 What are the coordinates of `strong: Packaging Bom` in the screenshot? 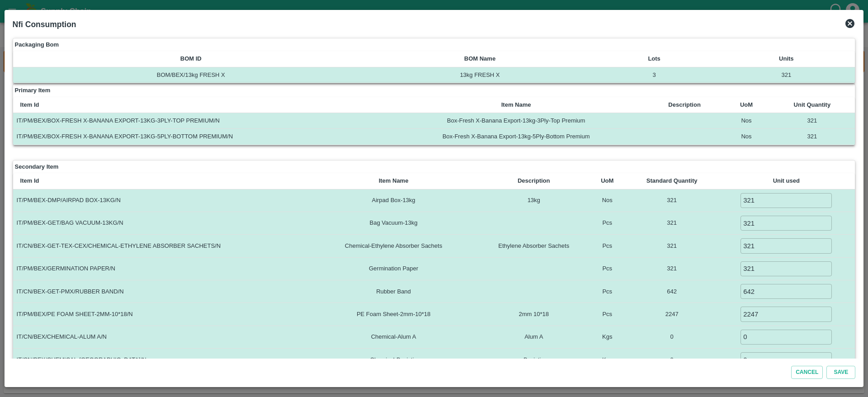 It's located at (37, 45).